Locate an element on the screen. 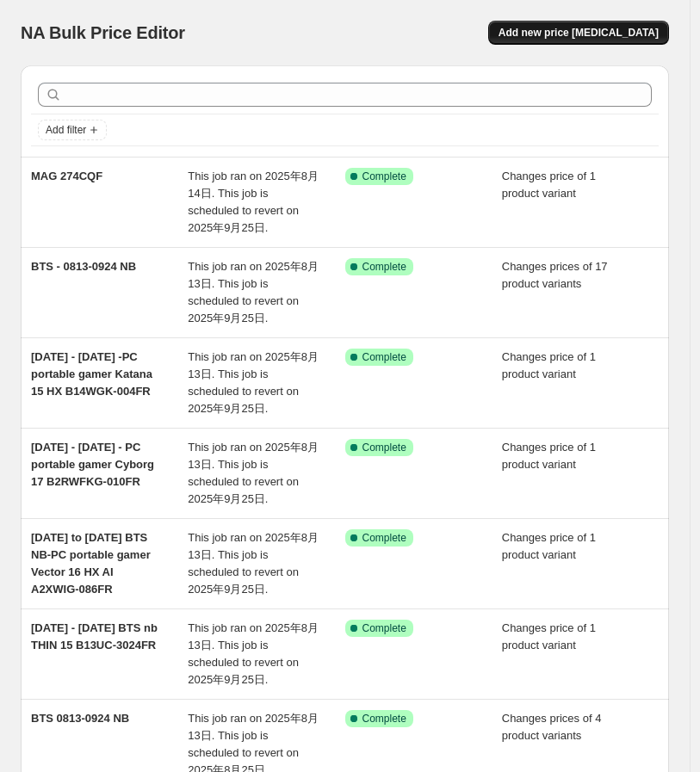 This screenshot has width=700, height=772. span: MAG 274CQF is located at coordinates (66, 176).